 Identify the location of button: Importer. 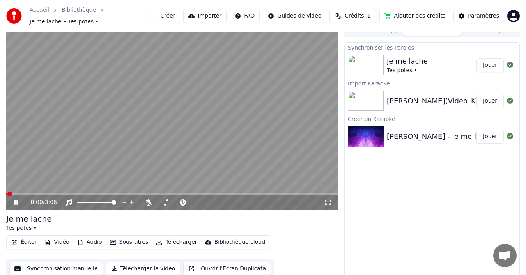
(205, 16).